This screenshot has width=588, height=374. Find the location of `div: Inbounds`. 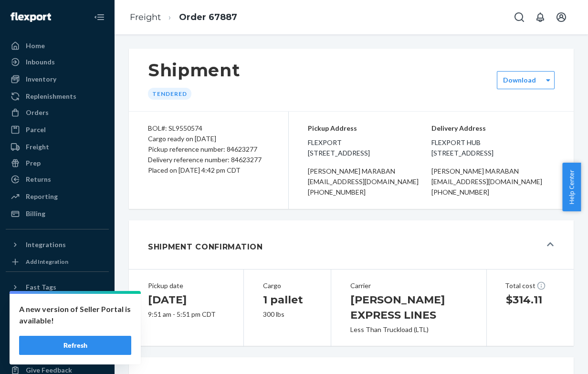

div: Inbounds is located at coordinates (40, 62).